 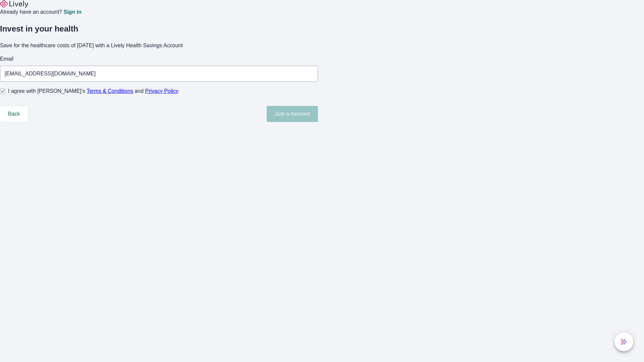 I want to click on a: Terms & Conditions, so click(x=110, y=91).